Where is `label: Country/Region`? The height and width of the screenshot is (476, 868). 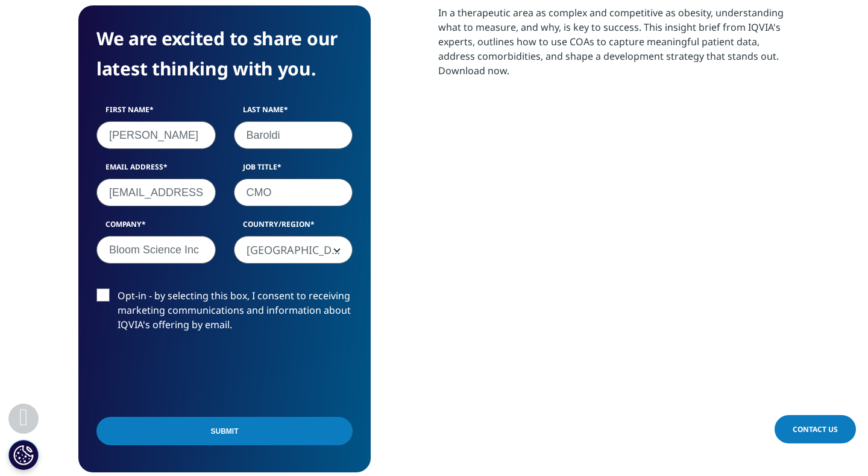
label: Country/Region is located at coordinates (294, 227).